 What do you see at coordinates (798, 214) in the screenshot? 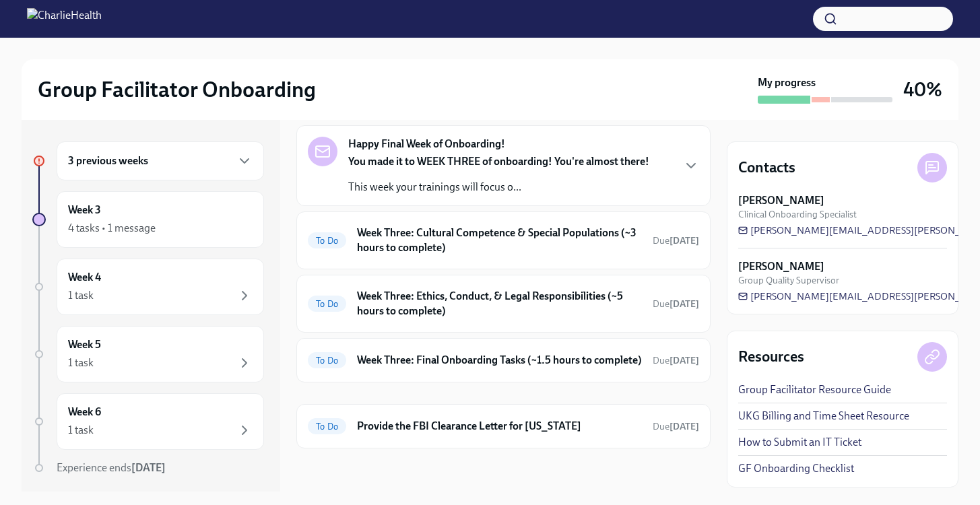
I see `span: Clinical Onboarding Specialist` at bounding box center [798, 214].